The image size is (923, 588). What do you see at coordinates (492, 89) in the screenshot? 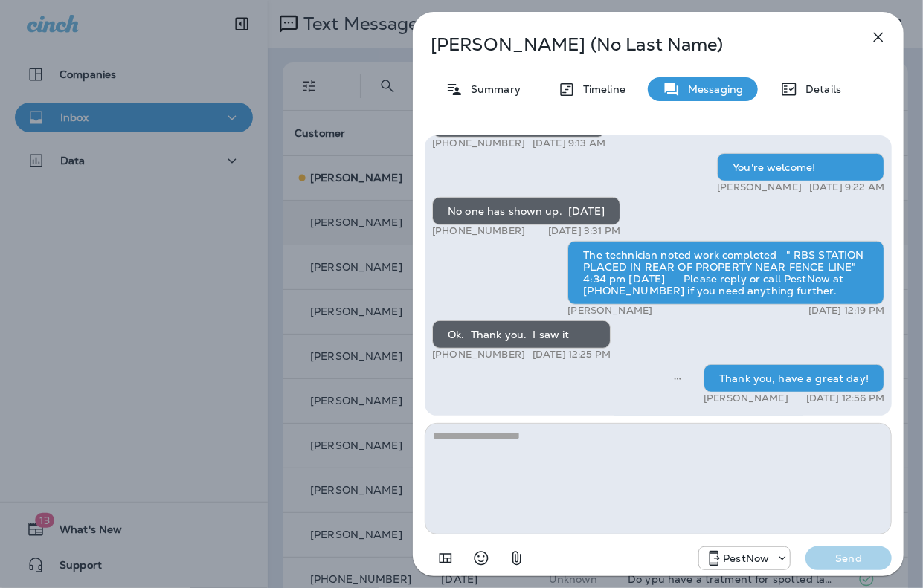
I see `p: Summary` at bounding box center [492, 89].